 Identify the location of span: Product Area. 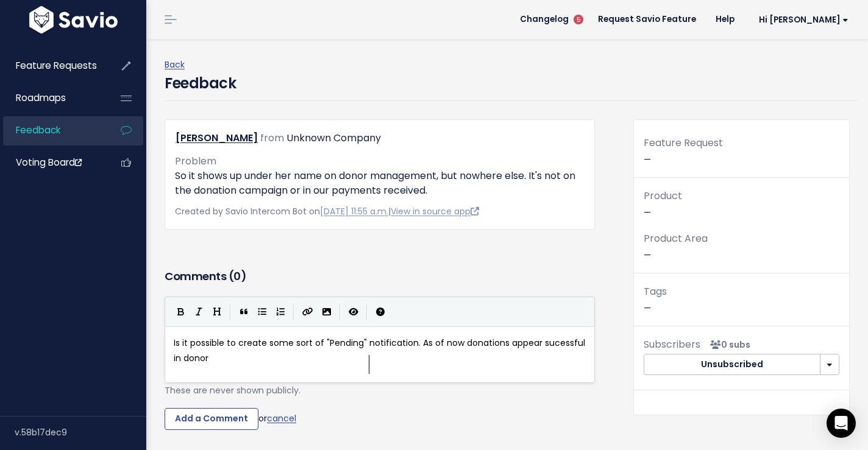
(675, 238).